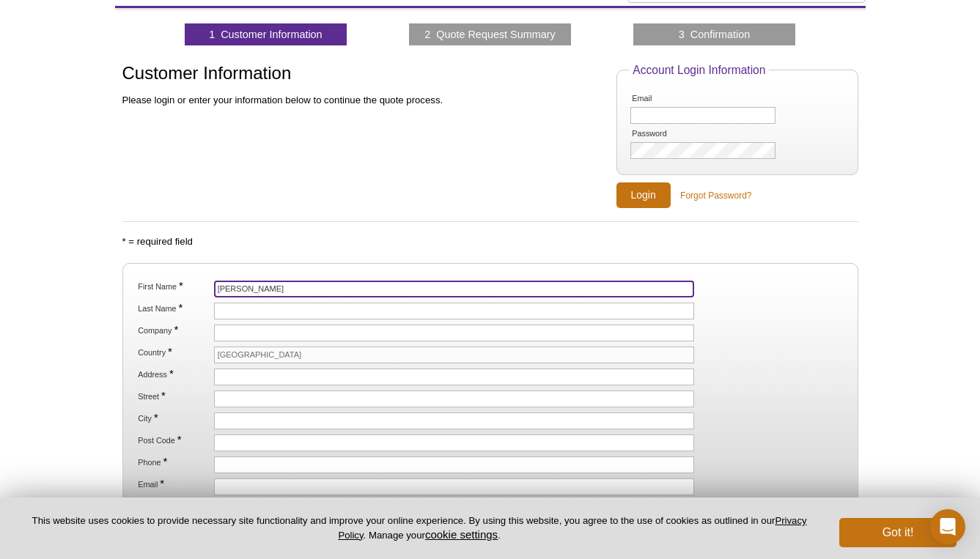  I want to click on a: 2 Quote Request Summary, so click(490, 34).